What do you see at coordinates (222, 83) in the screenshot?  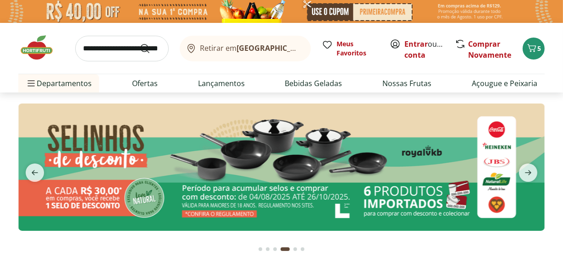 I see `a: Lançamentos` at bounding box center [222, 83].